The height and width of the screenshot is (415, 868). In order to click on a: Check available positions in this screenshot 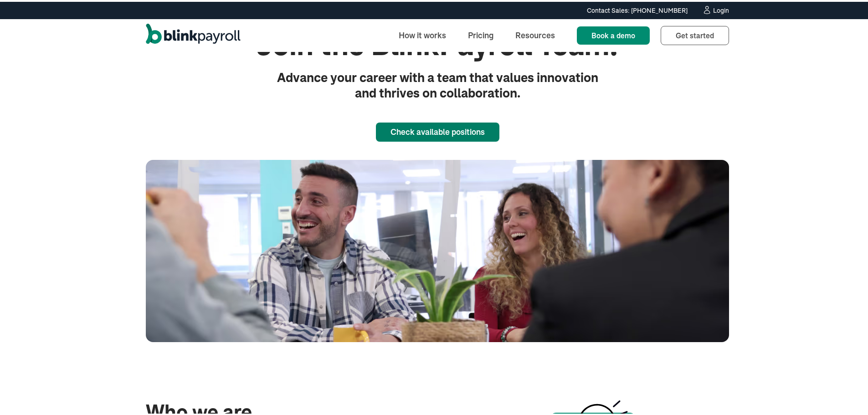, I will do `click(438, 131)`.